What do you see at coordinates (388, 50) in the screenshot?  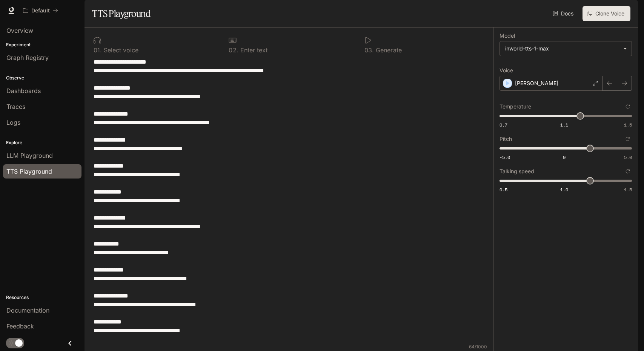 I see `p: Generate` at bounding box center [388, 50].